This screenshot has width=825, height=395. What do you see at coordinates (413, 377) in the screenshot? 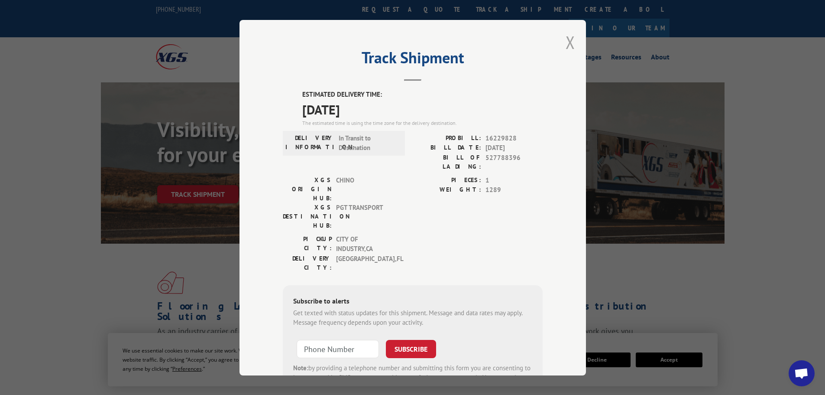
I see `div: by providing a telephone number and submitting this form you are consenting to be contacted by SM...` at bounding box center [413, 377].